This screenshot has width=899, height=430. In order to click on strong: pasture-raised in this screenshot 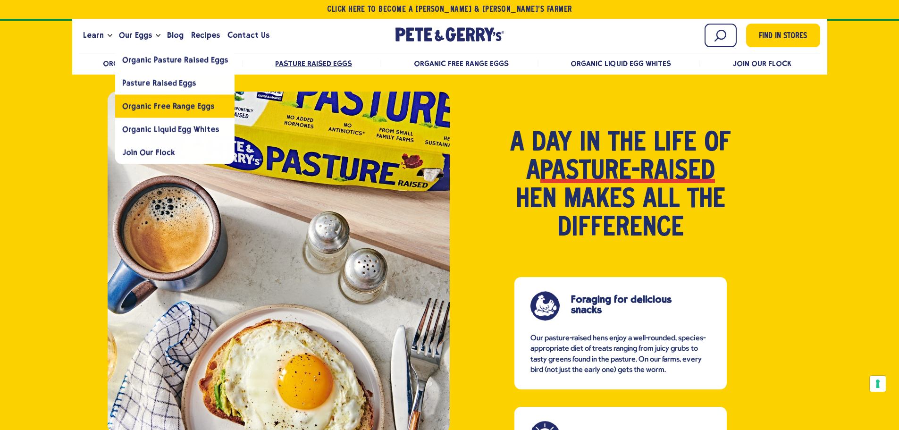, I will do `click(628, 172)`.